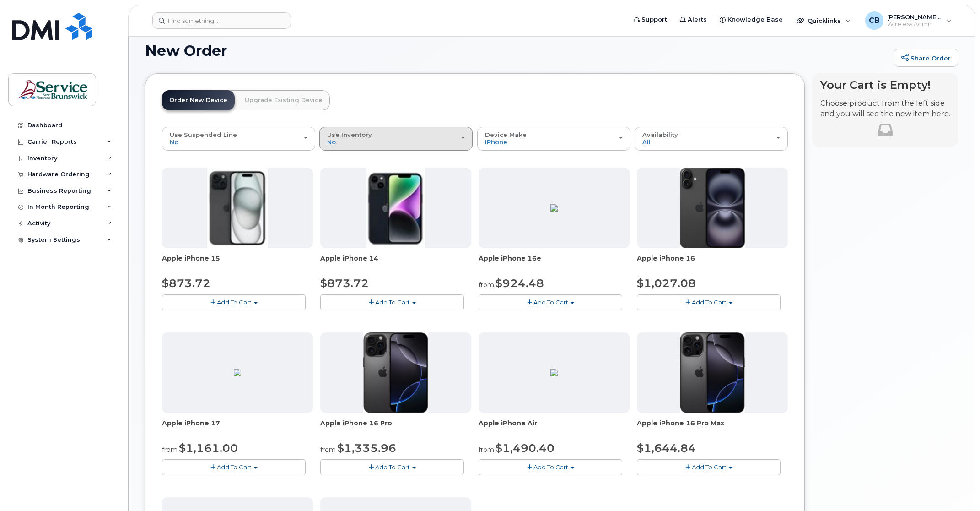  Describe the element at coordinates (396, 139) in the screenshot. I see `button: Use Inventory No` at that location.